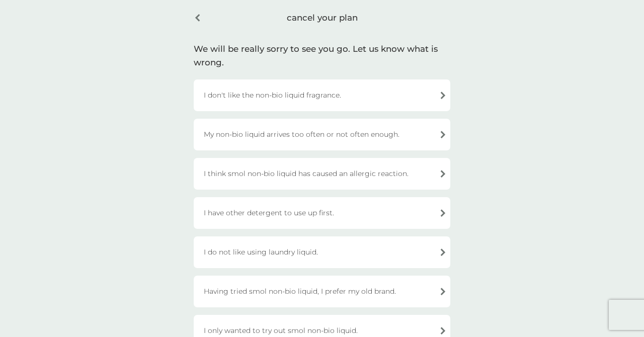  What do you see at coordinates (322, 292) in the screenshot?
I see `div: Having tried smol non-bio liquid, I prefer my old brand.` at bounding box center [322, 292].